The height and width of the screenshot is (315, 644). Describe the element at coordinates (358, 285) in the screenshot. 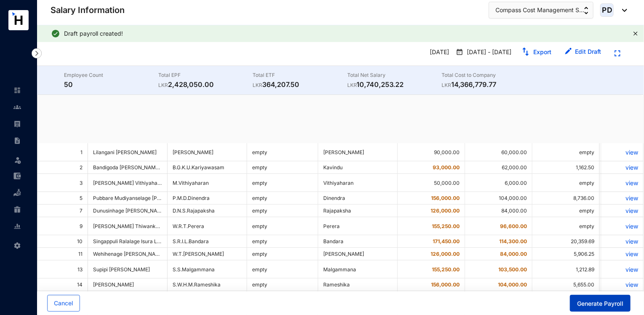

I see `td: Rameshika` at that location.